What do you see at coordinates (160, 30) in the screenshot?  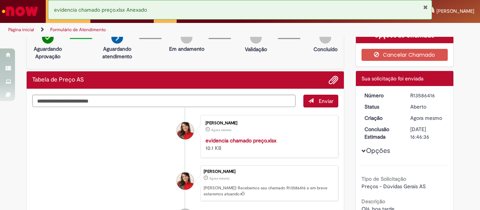 I see `ul: Trilhas de página` at bounding box center [160, 30].